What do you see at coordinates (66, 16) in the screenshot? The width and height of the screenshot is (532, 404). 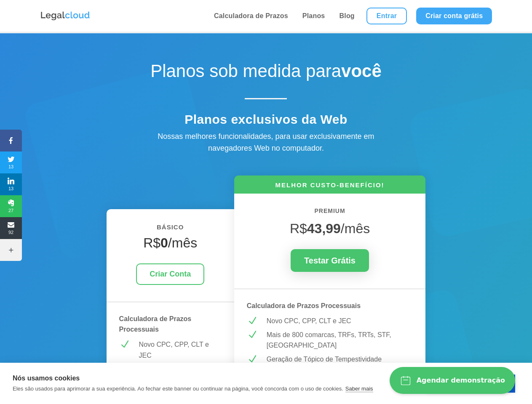 I see `img: Logo da Legalcloud` at bounding box center [66, 16].